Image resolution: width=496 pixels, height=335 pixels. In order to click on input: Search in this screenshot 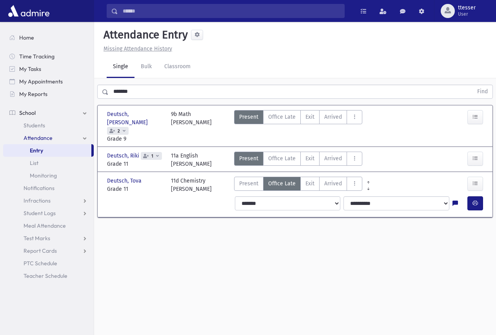, I will do `click(231, 11)`.